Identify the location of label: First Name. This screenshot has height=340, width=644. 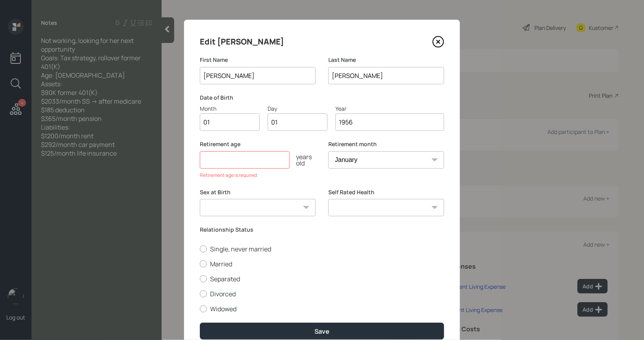
(257, 60).